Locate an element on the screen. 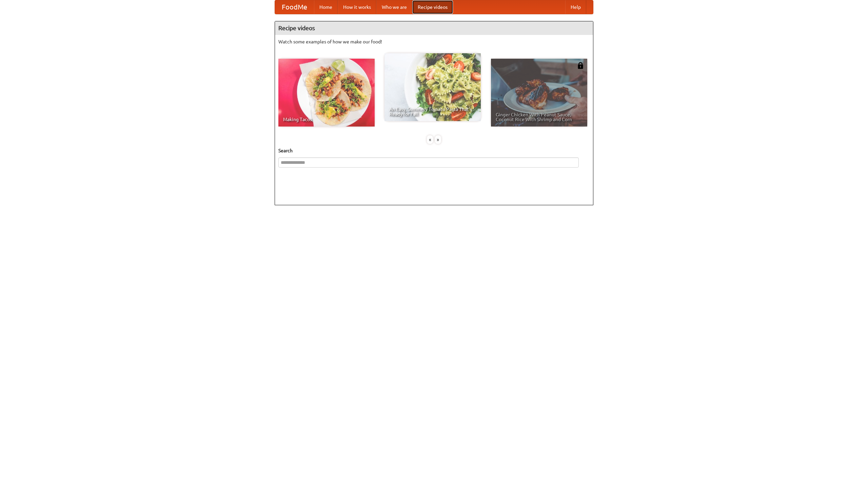 This screenshot has width=868, height=480. a: Help is located at coordinates (576, 7).